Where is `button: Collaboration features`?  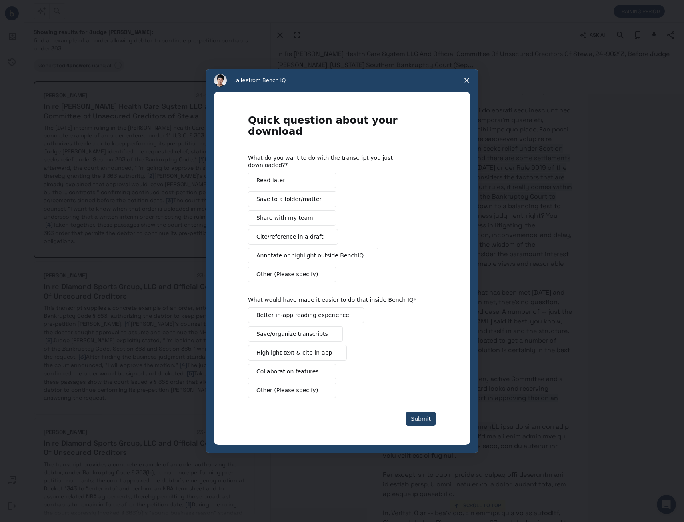 button: Collaboration features is located at coordinates (292, 372).